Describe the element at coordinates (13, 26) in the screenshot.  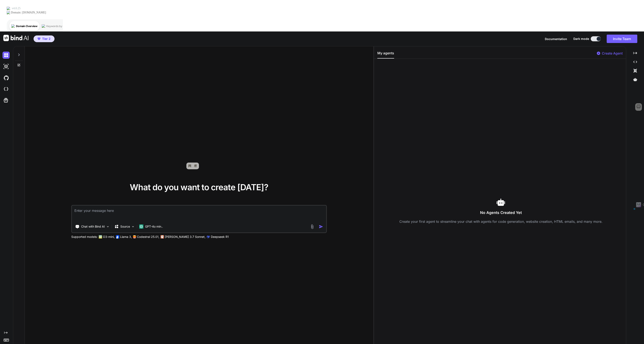
I see `img: tab_domain_overview_orange.svg` at that location.